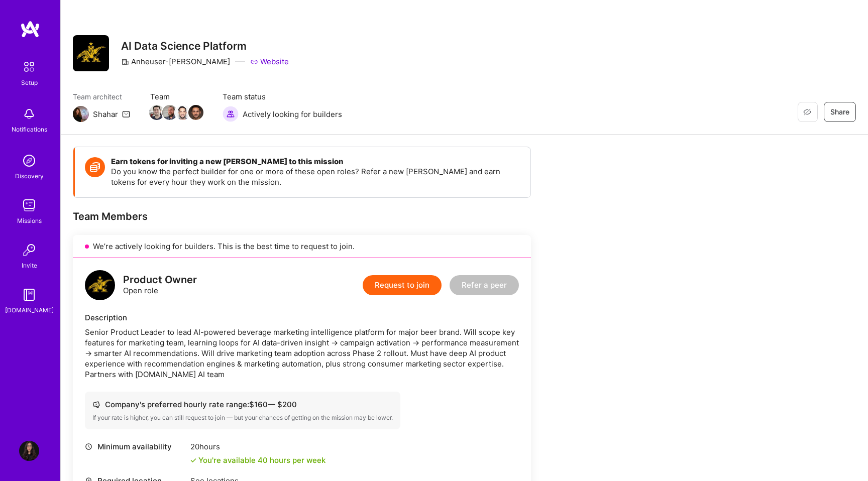 The height and width of the screenshot is (481, 868). Describe the element at coordinates (302, 216) in the screenshot. I see `div: Team Members` at that location.